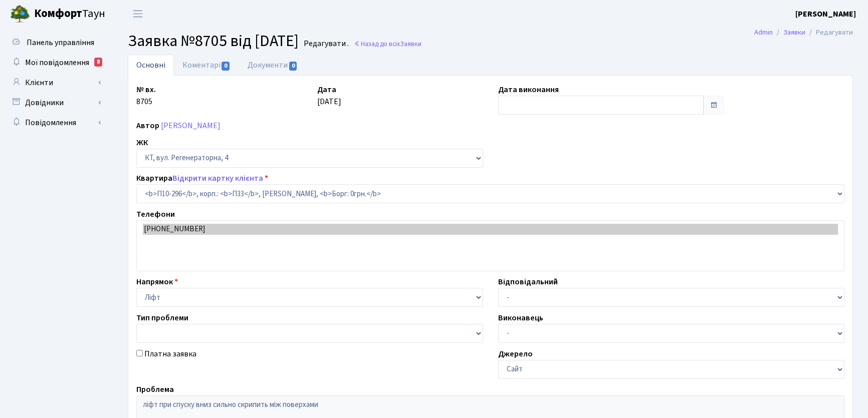 This screenshot has height=418, width=868. What do you see at coordinates (59, 14) in the screenshot?
I see `b: Комфорт` at bounding box center [59, 14].